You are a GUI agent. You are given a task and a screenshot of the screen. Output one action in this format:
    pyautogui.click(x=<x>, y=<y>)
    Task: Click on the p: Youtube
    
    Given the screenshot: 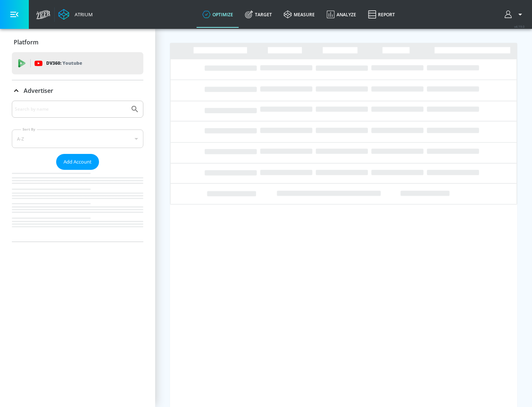 What is the action you would take?
    pyautogui.click(x=72, y=63)
    